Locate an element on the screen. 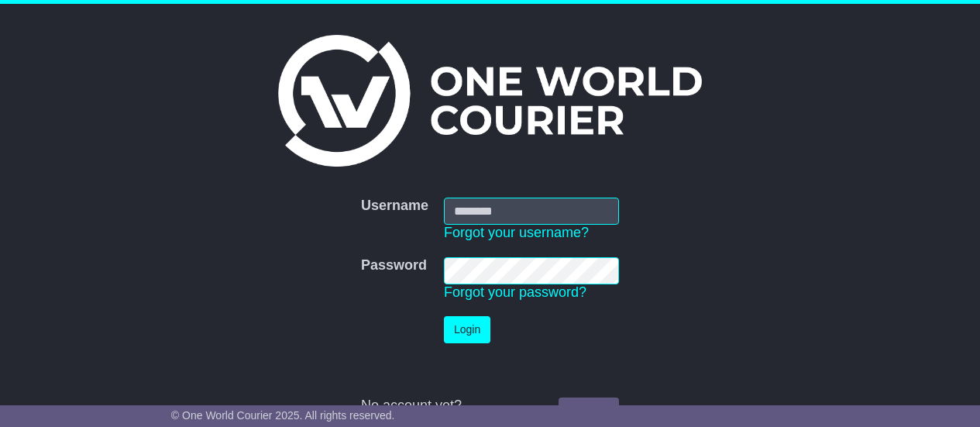 The height and width of the screenshot is (427, 980). div: No account yet? is located at coordinates (490, 406).